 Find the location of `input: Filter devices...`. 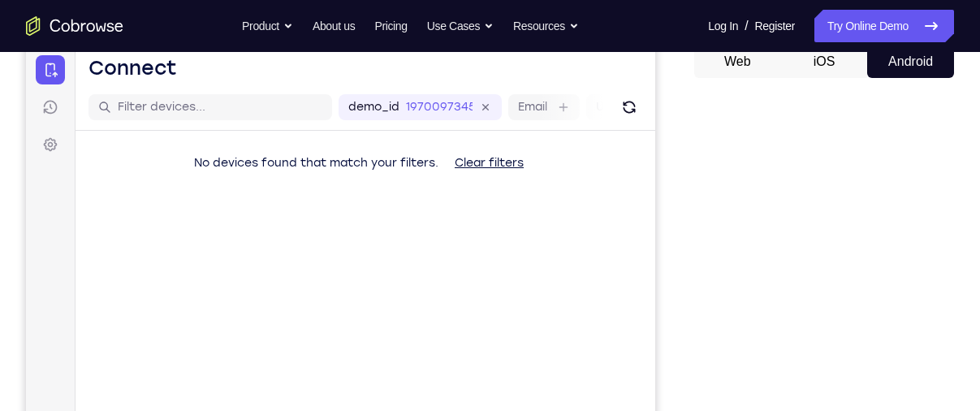

input: Filter devices... is located at coordinates (194, 62).